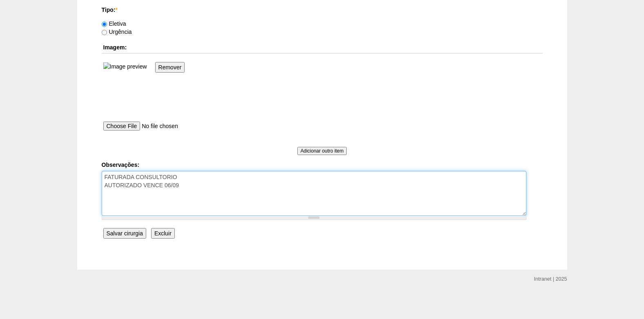  Describe the element at coordinates (322, 165) in the screenshot. I see `label: Observações:` at that location.